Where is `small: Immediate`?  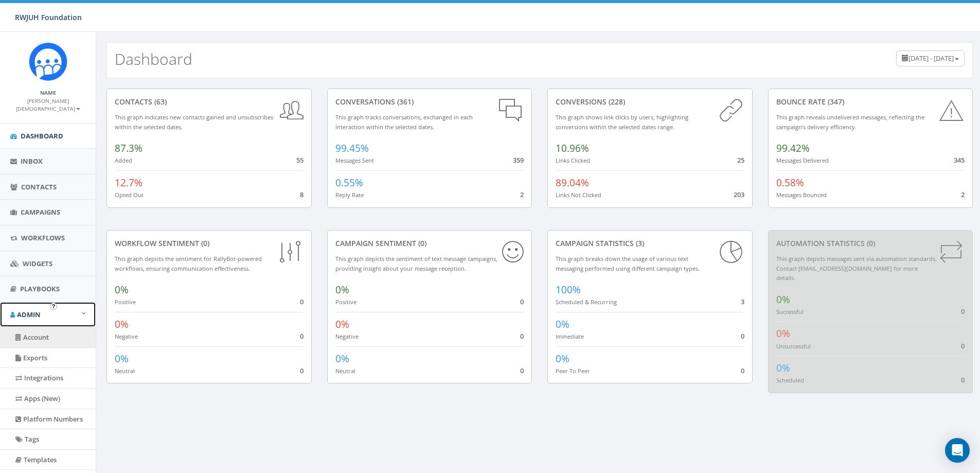
small: Immediate is located at coordinates (569, 336).